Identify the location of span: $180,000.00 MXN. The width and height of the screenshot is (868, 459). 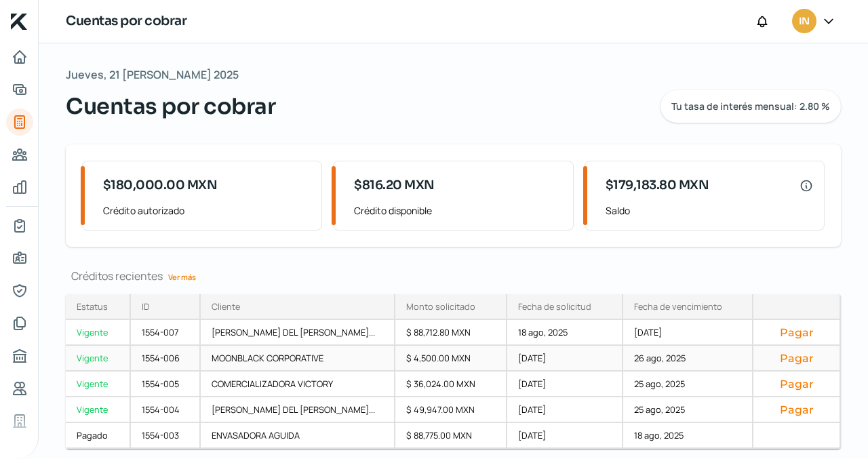
(160, 185).